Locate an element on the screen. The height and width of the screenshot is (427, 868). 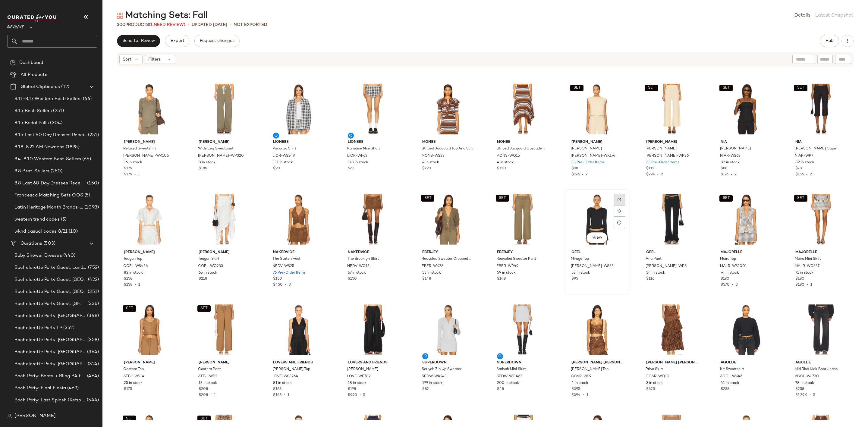
span: (304) is located at coordinates (56, 123).